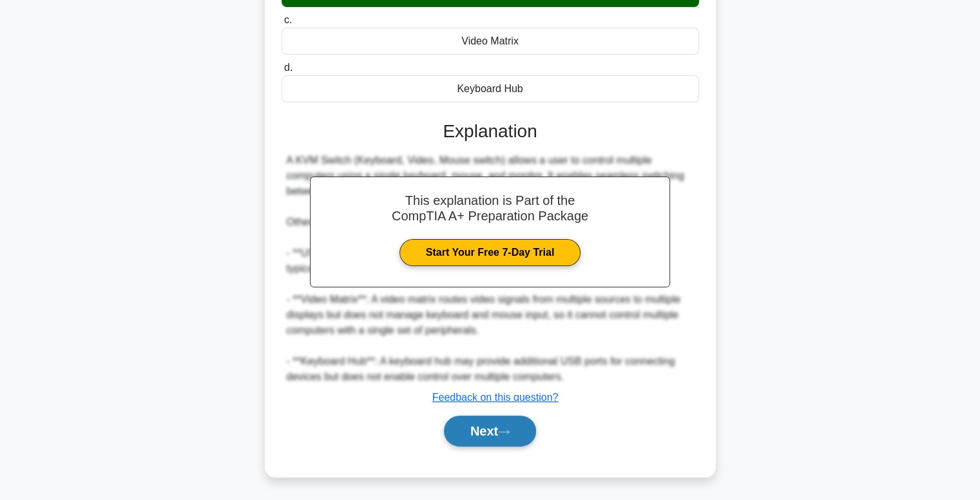  What do you see at coordinates (288, 19) in the screenshot?
I see `span: c.` at bounding box center [288, 19].